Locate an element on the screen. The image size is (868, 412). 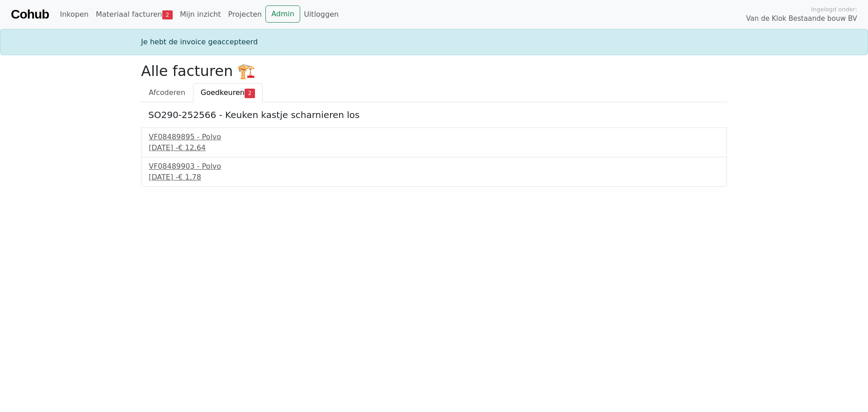
a: Materiaal facturen2 is located at coordinates (134, 15).